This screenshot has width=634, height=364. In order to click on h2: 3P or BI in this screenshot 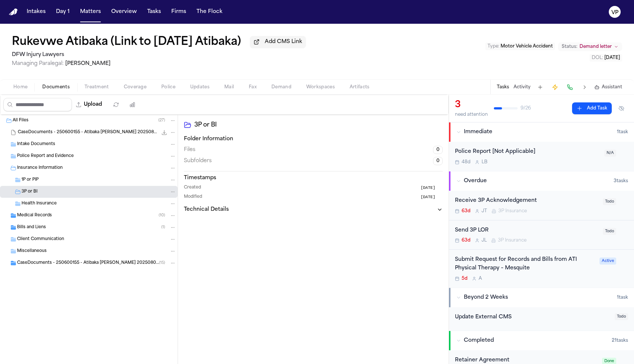, I will do `click(319, 125)`.